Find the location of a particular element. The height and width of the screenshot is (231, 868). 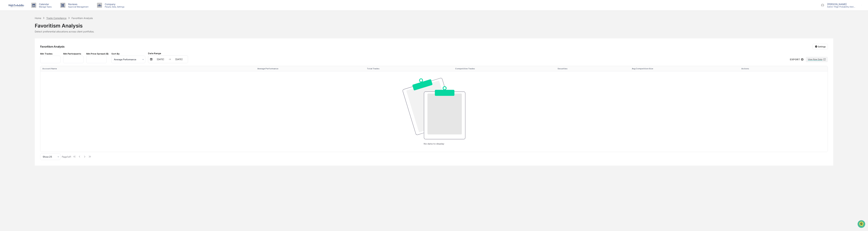

img: 1746055101610-c473b297-6a78-478c-a979-82029cc54cd1 is located at coordinates (6, 29).